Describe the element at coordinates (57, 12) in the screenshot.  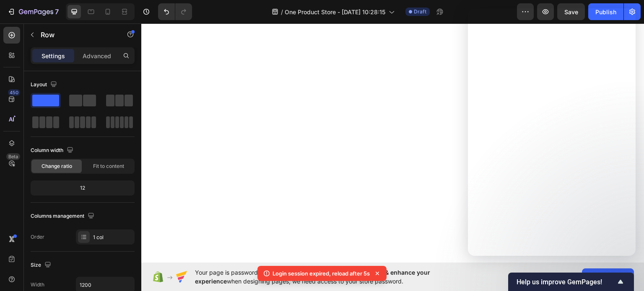
I see `p: 7` at that location.